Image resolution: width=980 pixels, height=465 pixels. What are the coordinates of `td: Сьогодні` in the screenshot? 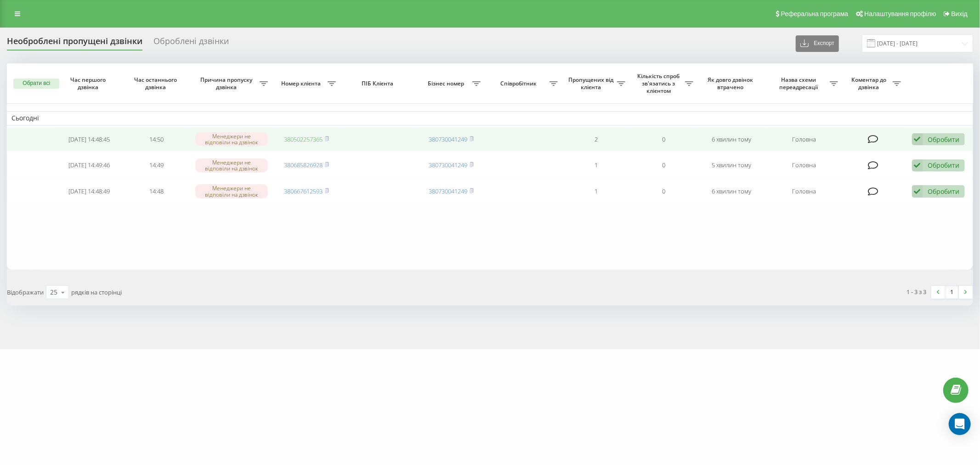 It's located at (490, 118).